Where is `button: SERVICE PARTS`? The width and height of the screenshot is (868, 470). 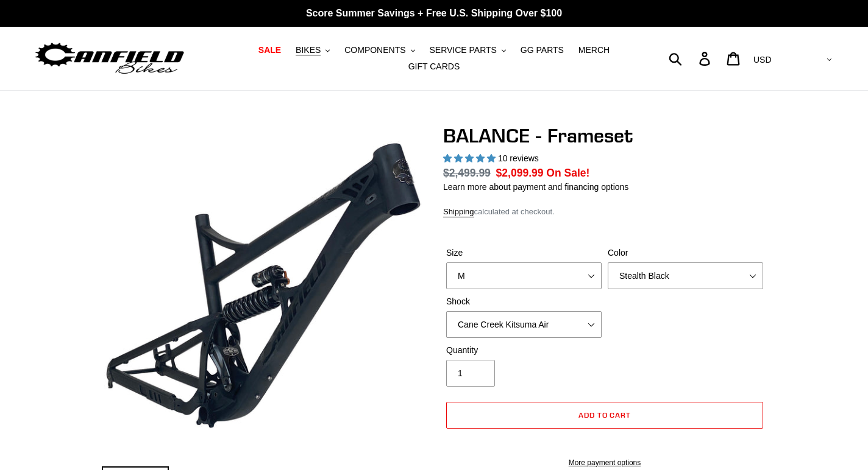 button: SERVICE PARTS is located at coordinates (467, 50).